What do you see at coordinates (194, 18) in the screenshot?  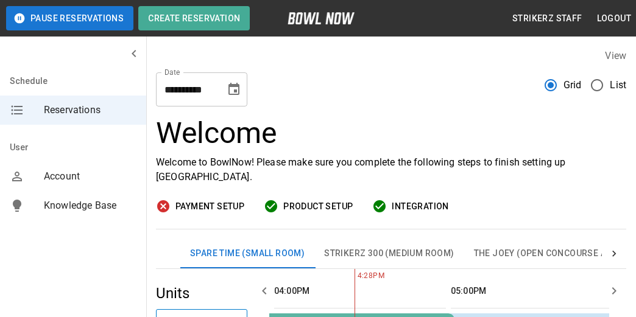 I see `button: Create Reservation` at bounding box center [194, 18].